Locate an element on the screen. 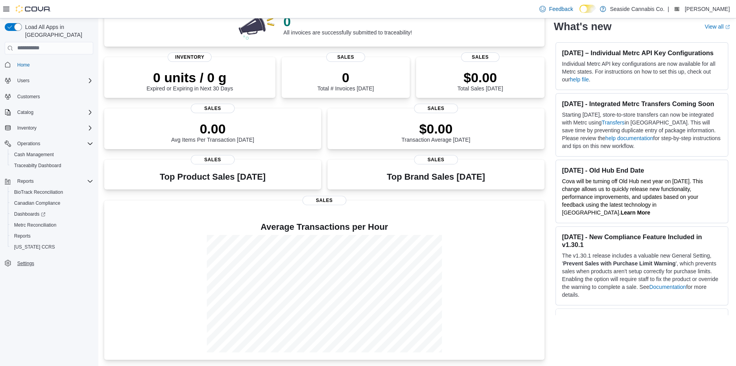 This screenshot has height=366, width=736. span: Dark Mode is located at coordinates (579, 13).